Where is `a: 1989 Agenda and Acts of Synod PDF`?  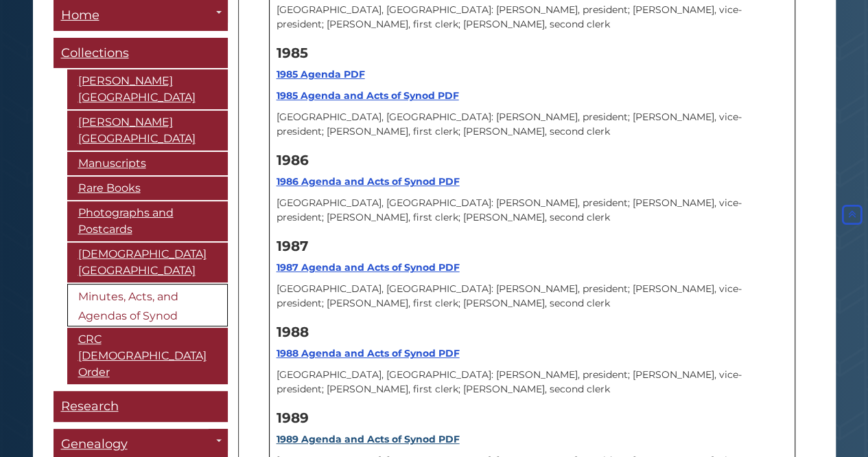 a: 1989 Agenda and Acts of Synod PDF is located at coordinates (367, 439).